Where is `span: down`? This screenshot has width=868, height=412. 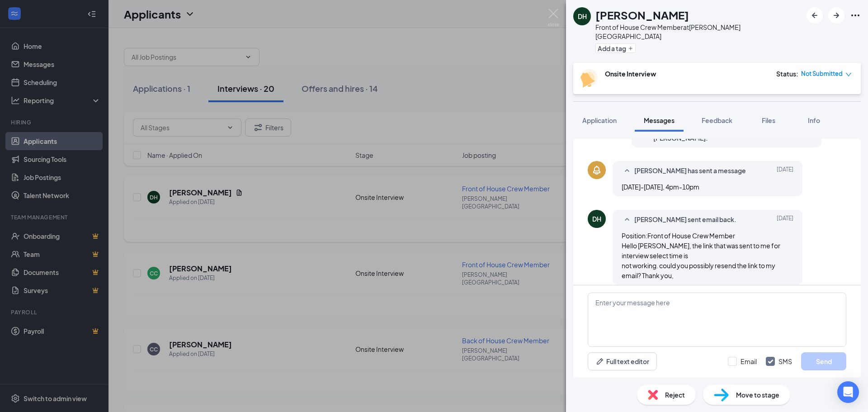 span: down is located at coordinates (849, 75).